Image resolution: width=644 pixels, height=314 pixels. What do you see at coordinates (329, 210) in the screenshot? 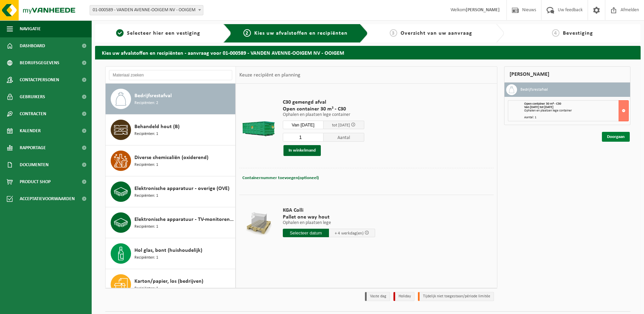
I see `span: KGA Colli` at bounding box center [329, 210].